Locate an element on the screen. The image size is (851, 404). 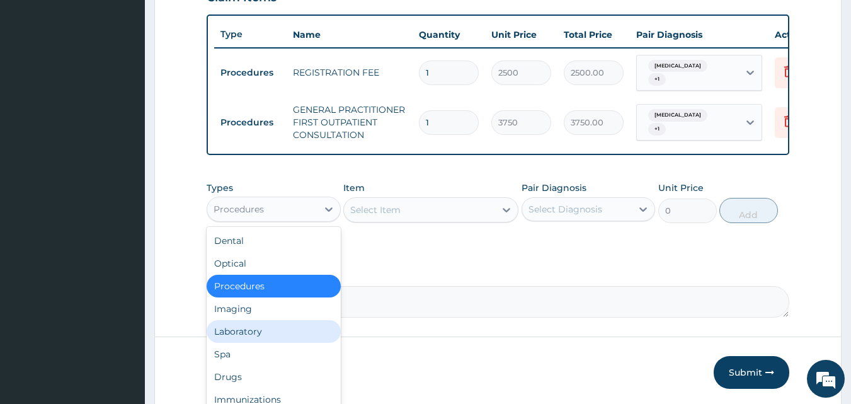
button: Add is located at coordinates (748, 210).